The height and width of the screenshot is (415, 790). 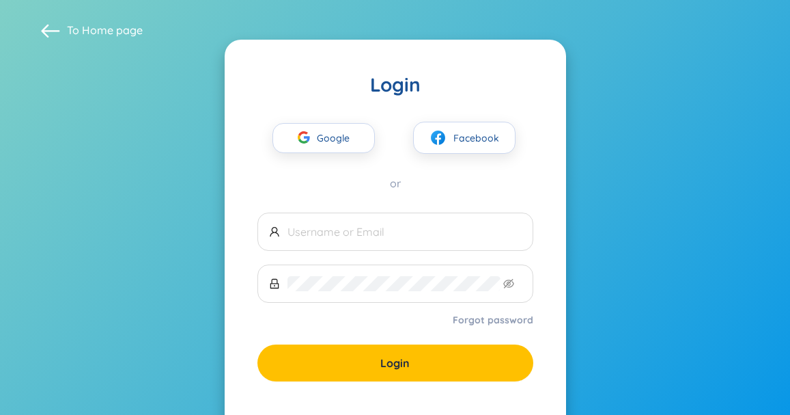 I want to click on button: Google, so click(x=324, y=138).